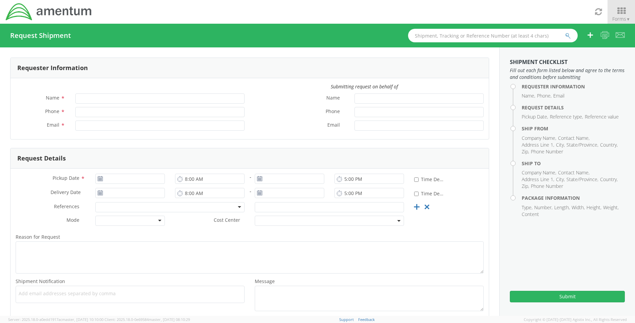 The image size is (635, 323). What do you see at coordinates (366, 320) in the screenshot?
I see `a: Feedback` at bounding box center [366, 320].